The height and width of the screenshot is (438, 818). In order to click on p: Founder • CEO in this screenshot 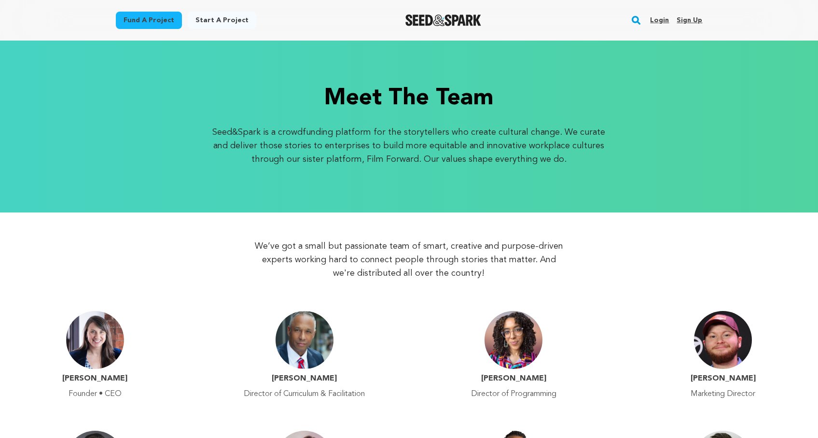, I will do `click(95, 394)`.